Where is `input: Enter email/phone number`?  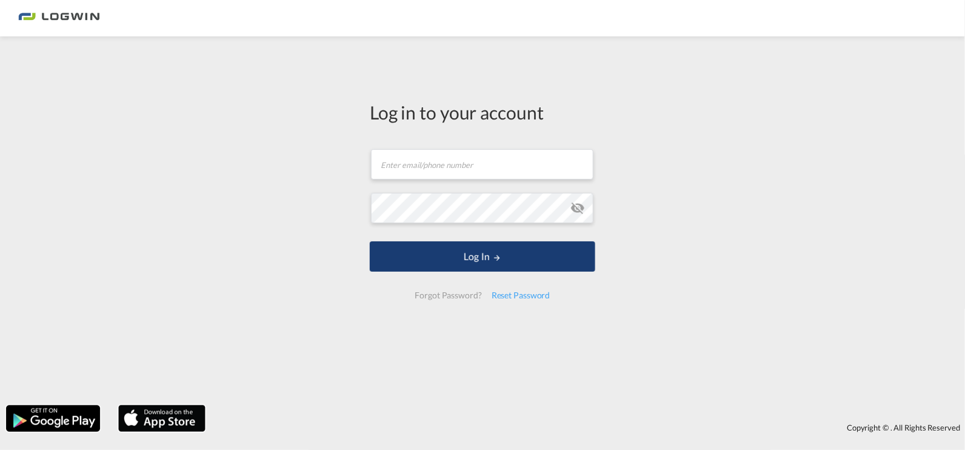
input: Enter email/phone number is located at coordinates (482, 164).